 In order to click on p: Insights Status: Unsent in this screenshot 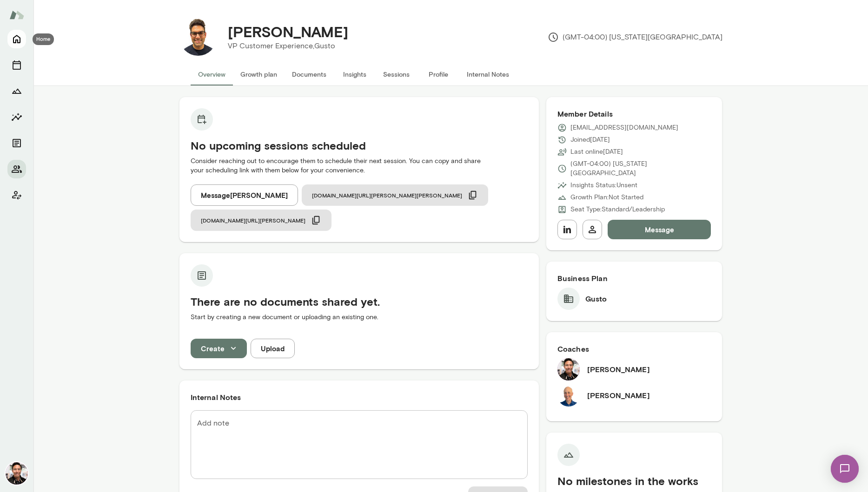, I will do `click(604, 185)`.